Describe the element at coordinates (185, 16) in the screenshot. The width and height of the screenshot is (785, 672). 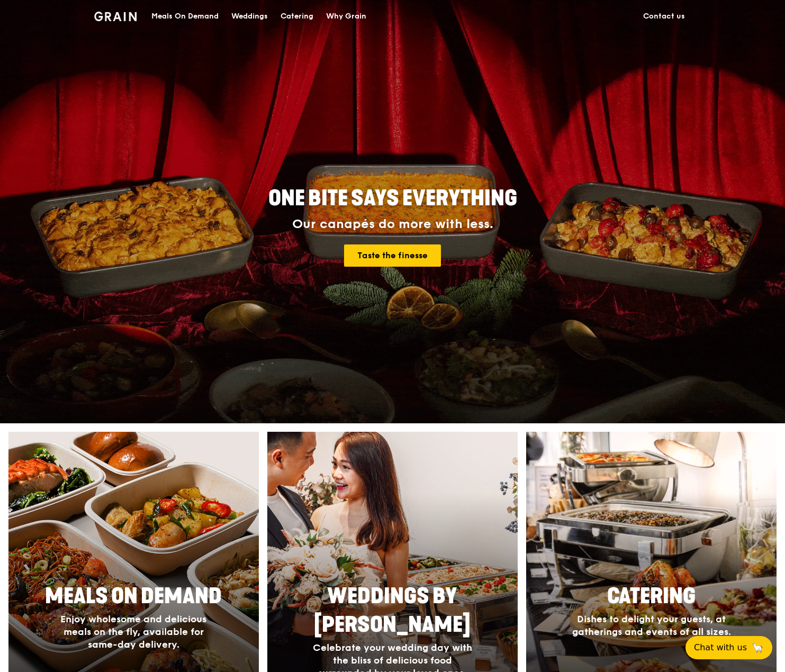
I see `div: Meals On Demand` at that location.